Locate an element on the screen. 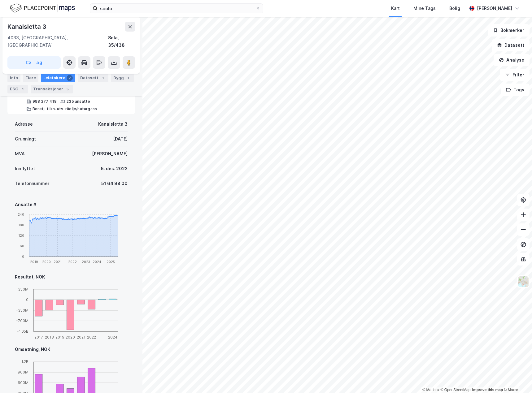  button: Analyse is located at coordinates (512, 60).